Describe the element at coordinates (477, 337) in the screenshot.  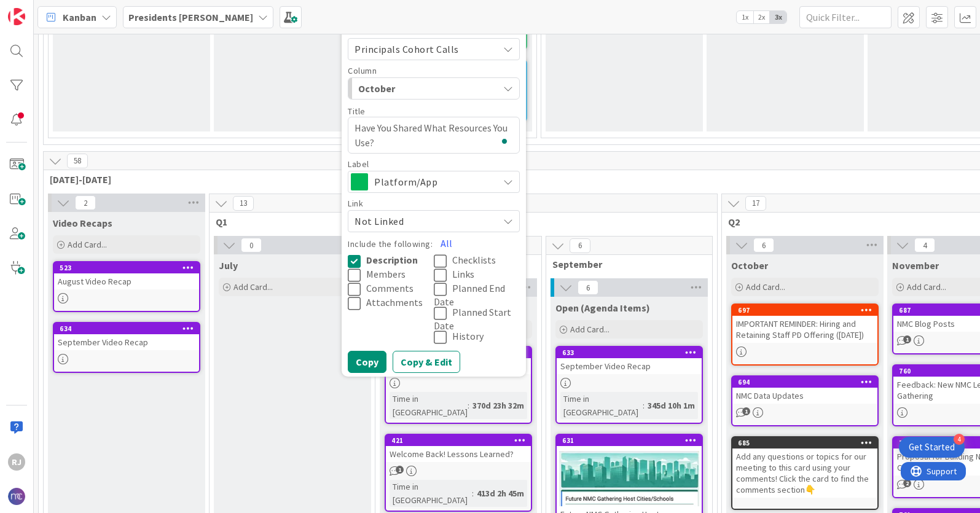
I see `button: History` at that location.